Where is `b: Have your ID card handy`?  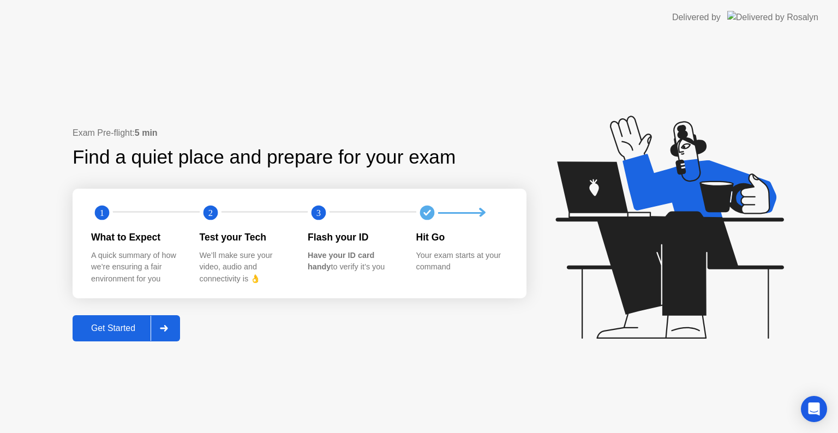 b: Have your ID card handy is located at coordinates (341, 261).